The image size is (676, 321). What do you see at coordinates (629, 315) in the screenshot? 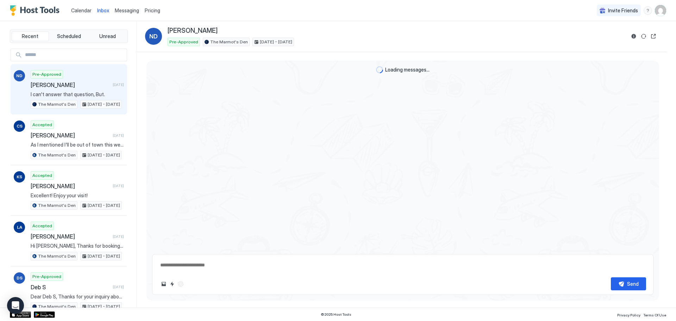
I see `span: Privacy Policy` at bounding box center [629, 315].